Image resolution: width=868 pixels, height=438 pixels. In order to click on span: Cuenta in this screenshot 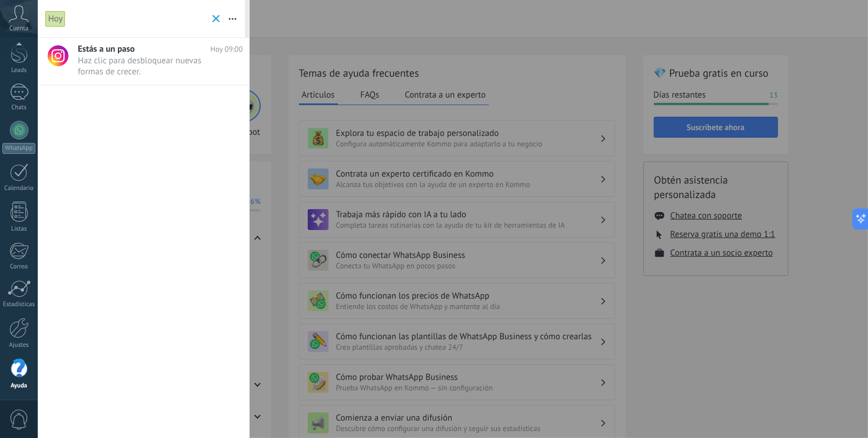, I will do `click(18, 28)`.